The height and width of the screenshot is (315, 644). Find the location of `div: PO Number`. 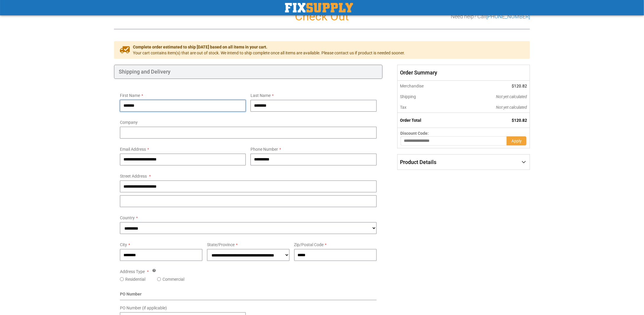

div: PO Number is located at coordinates (248, 296).